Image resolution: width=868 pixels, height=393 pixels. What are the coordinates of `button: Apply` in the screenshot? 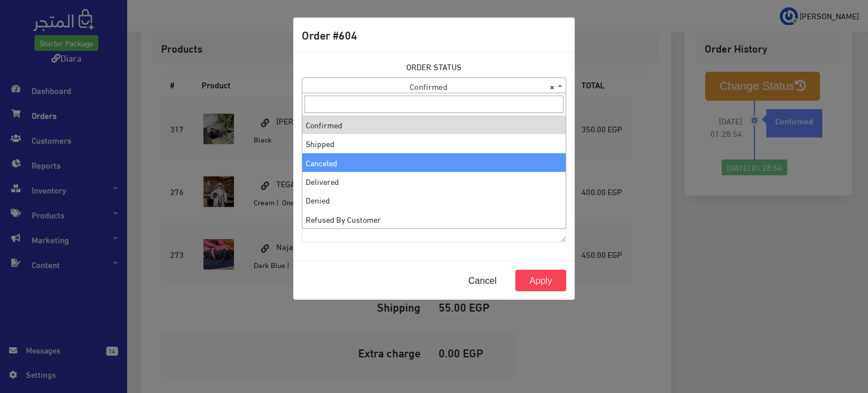 It's located at (541, 281).